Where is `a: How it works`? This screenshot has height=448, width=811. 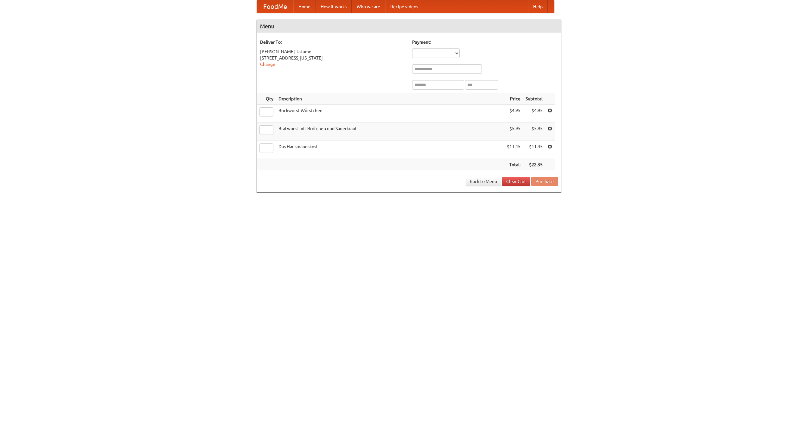 a: How it works is located at coordinates (334, 7).